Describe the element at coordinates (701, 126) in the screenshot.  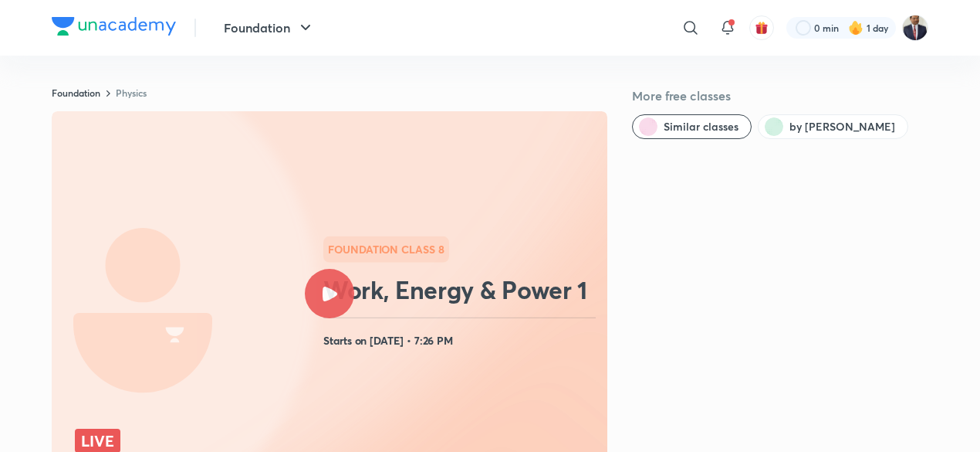
I see `span: Similar classes` at that location.